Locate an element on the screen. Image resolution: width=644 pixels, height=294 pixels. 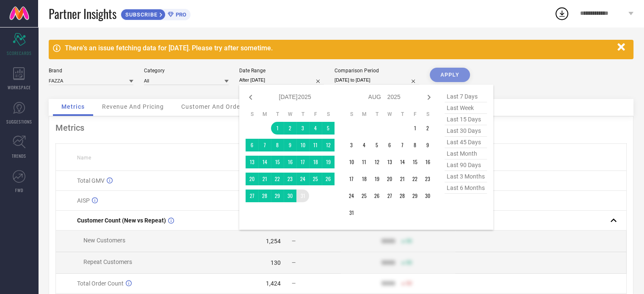
td: Sat Jul 12 2025 is located at coordinates (328, 145).